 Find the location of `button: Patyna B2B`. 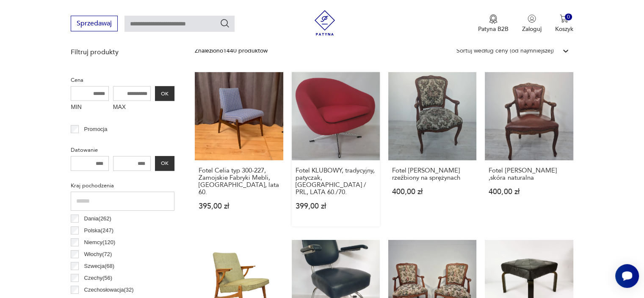

button: Patyna B2B is located at coordinates (494, 24).